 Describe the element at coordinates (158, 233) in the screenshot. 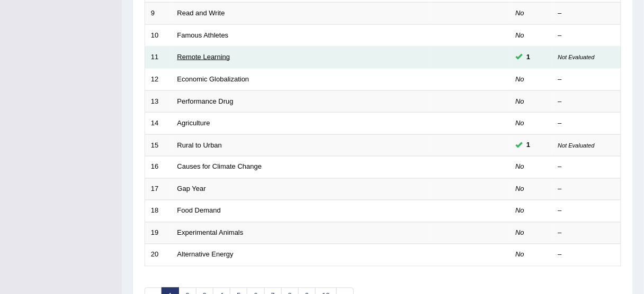

I see `td: 19` at that location.